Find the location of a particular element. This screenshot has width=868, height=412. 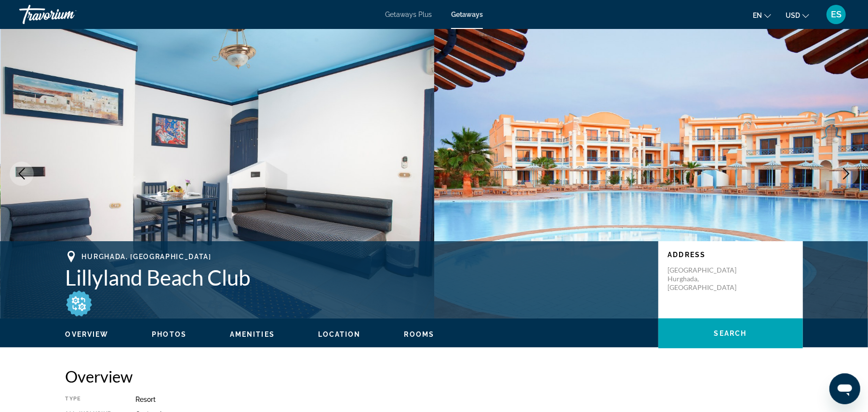

span: Getaways Plus is located at coordinates (409, 15).